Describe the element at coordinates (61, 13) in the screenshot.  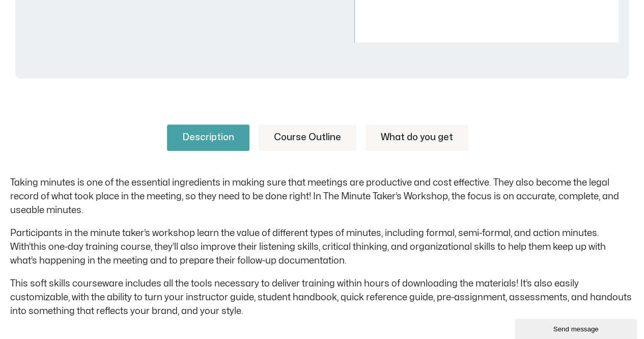
I see `div: Send message` at that location.